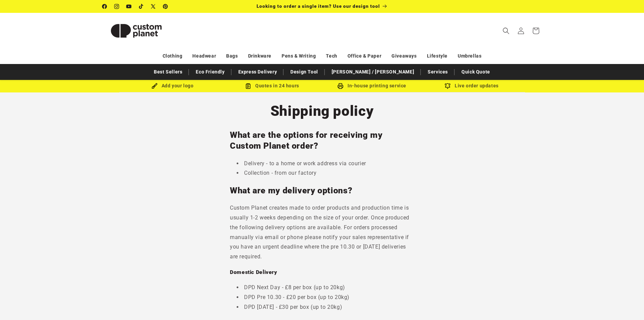 Image resolution: width=644 pixels, height=320 pixels. What do you see at coordinates (258, 72) in the screenshot?
I see `a: Express Delivery` at bounding box center [258, 72].